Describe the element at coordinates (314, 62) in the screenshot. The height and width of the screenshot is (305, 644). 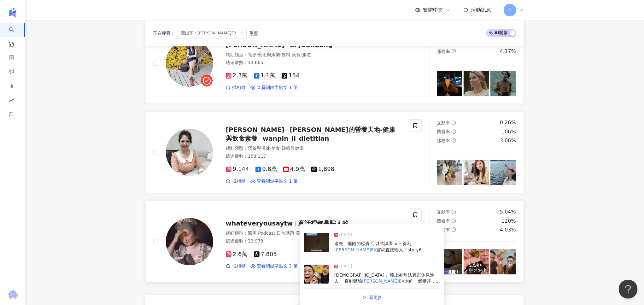
I see `div: 總追蹤數 ： 33,665` at that location.